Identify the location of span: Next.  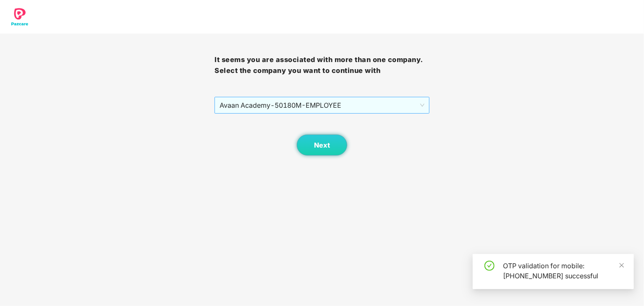
(322, 145).